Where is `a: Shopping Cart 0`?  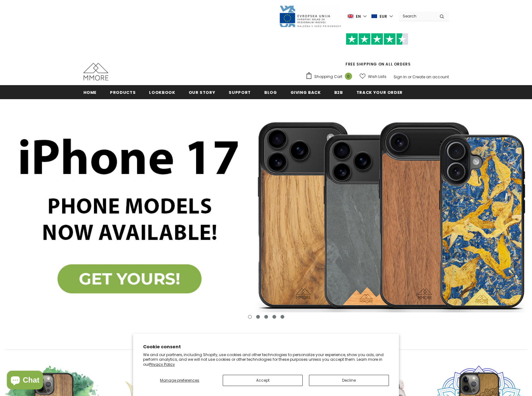
a: Shopping Cart 0 is located at coordinates (330, 77).